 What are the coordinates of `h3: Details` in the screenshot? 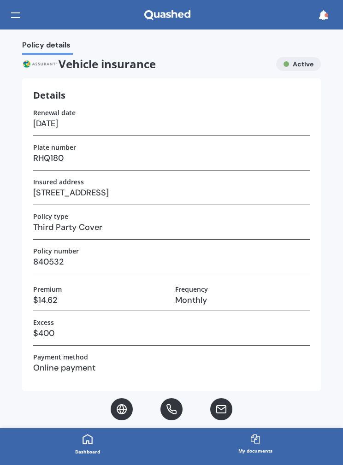 It's located at (49, 95).